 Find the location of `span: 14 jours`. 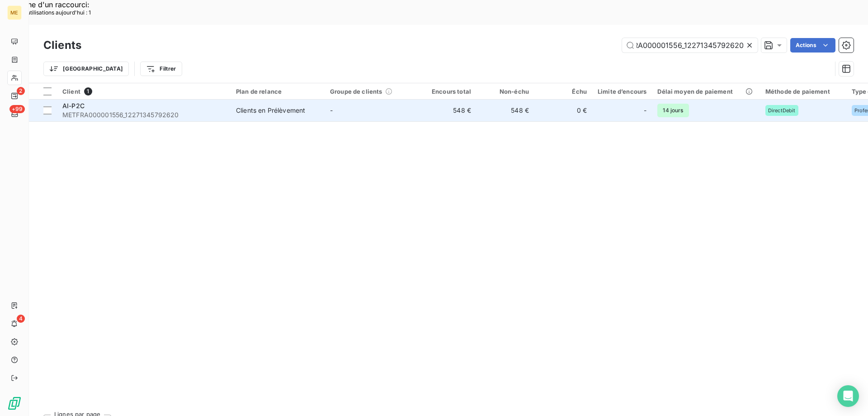

span: 14 jours is located at coordinates (673, 111).